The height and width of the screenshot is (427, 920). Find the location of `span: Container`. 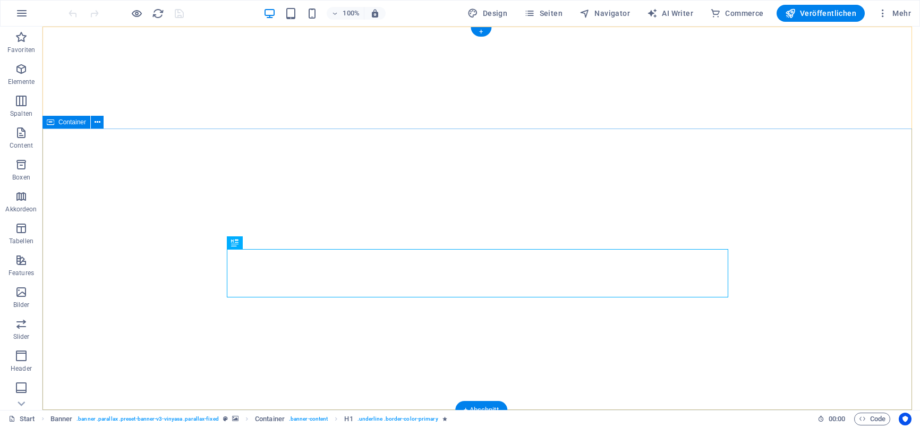

span: Container is located at coordinates (72, 122).